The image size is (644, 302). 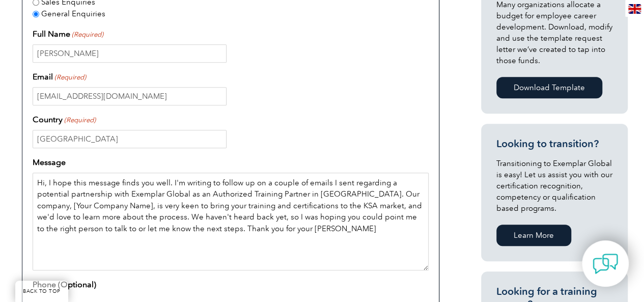 What do you see at coordinates (555, 186) in the screenshot?
I see `p: Transitioning to Exemplar Global is easy! Let us assist you with our certification recognition, c...` at bounding box center [555, 186].